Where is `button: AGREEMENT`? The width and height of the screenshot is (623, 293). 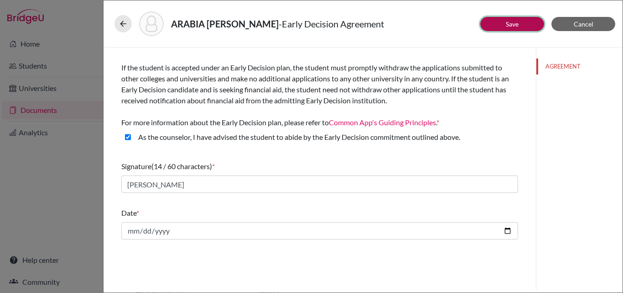
button: AGREEMENT is located at coordinates (580, 66).